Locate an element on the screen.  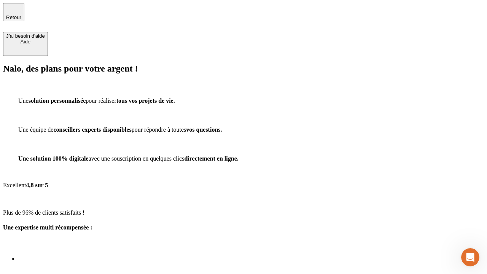
span: tous vos projets de vie. is located at coordinates (146, 100).